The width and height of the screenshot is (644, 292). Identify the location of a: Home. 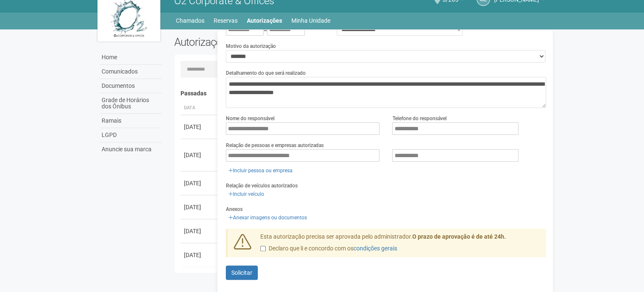
(131, 58).